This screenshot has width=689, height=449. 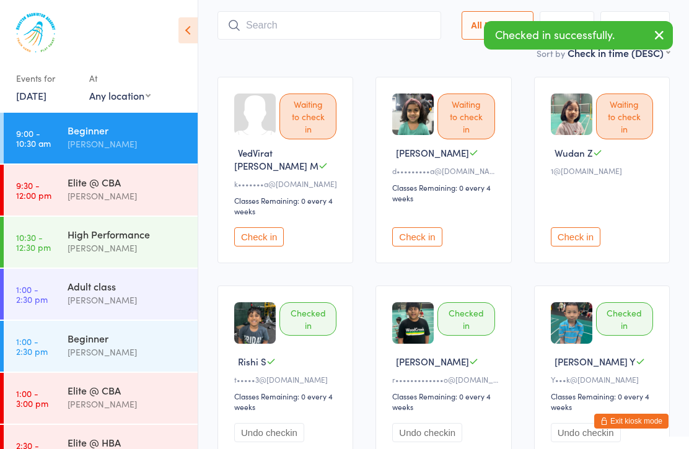 What do you see at coordinates (252, 361) in the screenshot?
I see `span: Rishi S` at bounding box center [252, 361].